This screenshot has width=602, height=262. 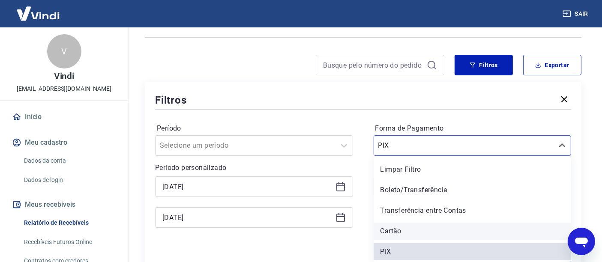 I want to click on p: Período personalizado, so click(x=254, y=168).